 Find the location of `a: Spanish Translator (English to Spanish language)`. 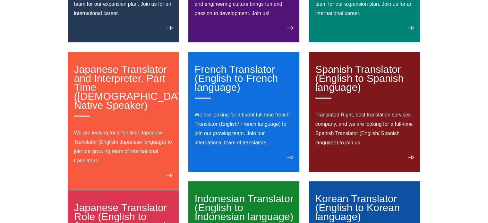

a: Spanish Translator (English to Spanish language) is located at coordinates (365, 81).